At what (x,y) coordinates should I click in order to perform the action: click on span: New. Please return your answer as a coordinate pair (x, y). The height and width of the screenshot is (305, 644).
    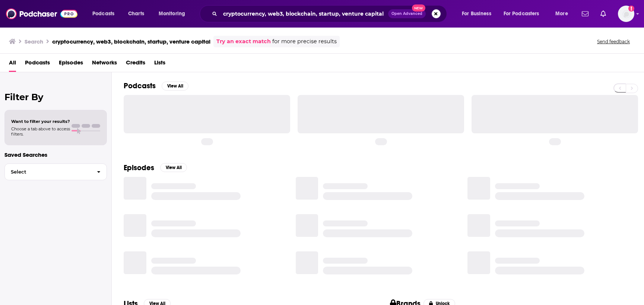
    Looking at the image, I should click on (419, 8).